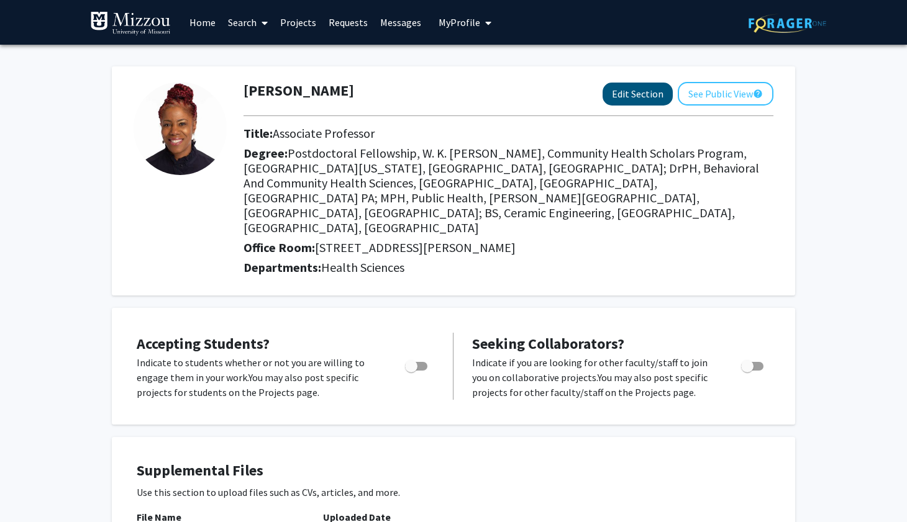  Describe the element at coordinates (324, 133) in the screenshot. I see `span: Associate Professor` at that location.